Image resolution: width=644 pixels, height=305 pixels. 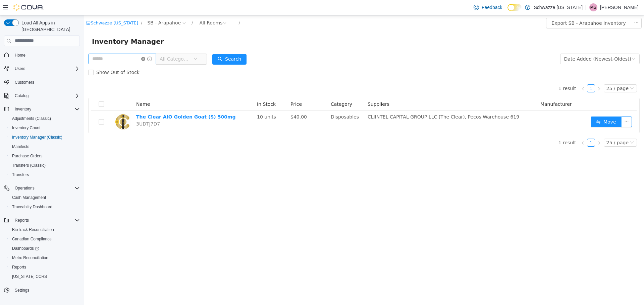 I want to click on a: Metrc Reconciliation, so click(x=30, y=258).